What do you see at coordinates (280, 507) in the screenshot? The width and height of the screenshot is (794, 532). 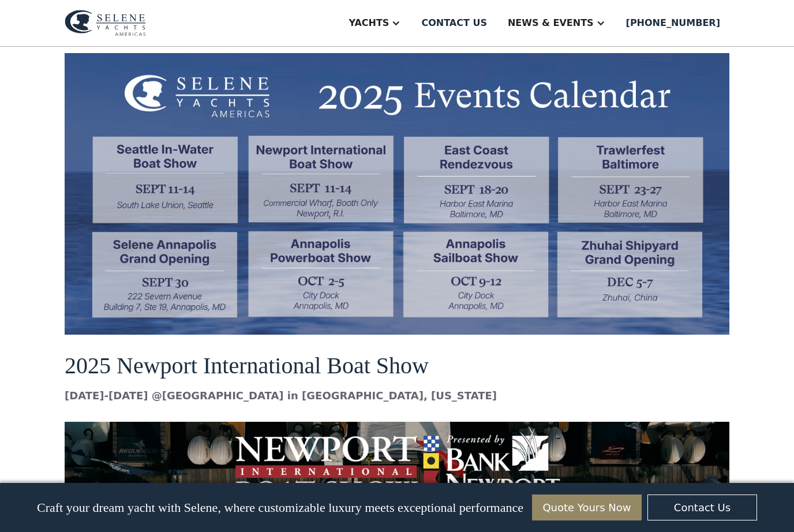 I see `p: Craft your dream yacht with Selene, where customizable luxury meets exceptional performance` at bounding box center [280, 507].